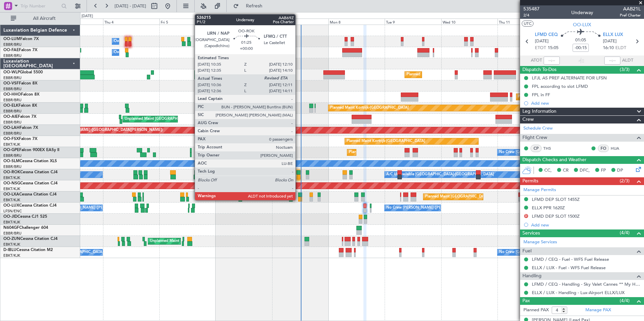 The height and width of the screenshot is (321, 644). Describe the element at coordinates (630, 15) in the screenshot. I see `span: Pref Charter` at that location.